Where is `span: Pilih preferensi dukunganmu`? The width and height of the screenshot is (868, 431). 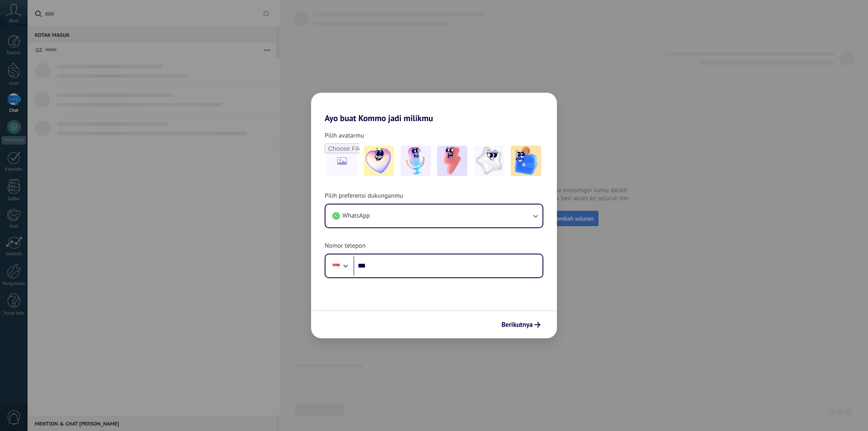 span: Pilih preferensi dukunganmu is located at coordinates (363, 196).